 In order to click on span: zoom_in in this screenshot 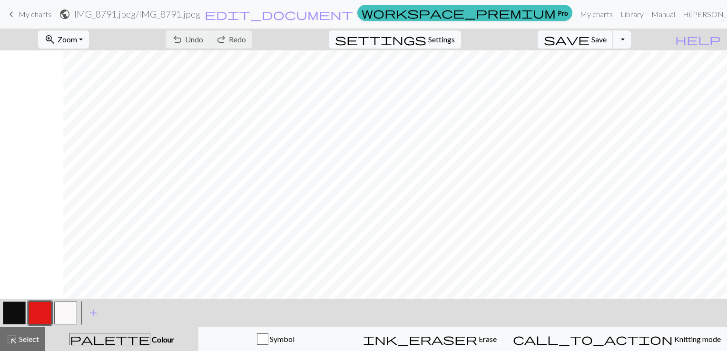, I will do `click(50, 40)`.